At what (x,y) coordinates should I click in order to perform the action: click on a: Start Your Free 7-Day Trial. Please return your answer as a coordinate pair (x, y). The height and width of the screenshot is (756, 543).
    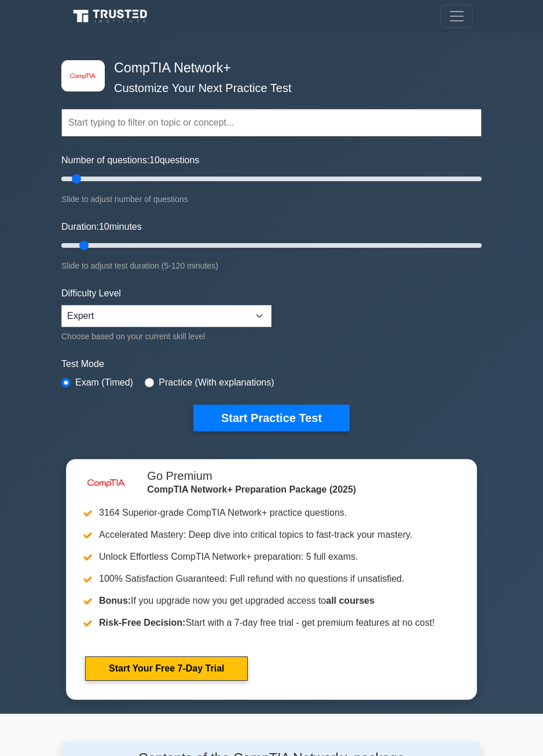
    Looking at the image, I should click on (166, 669).